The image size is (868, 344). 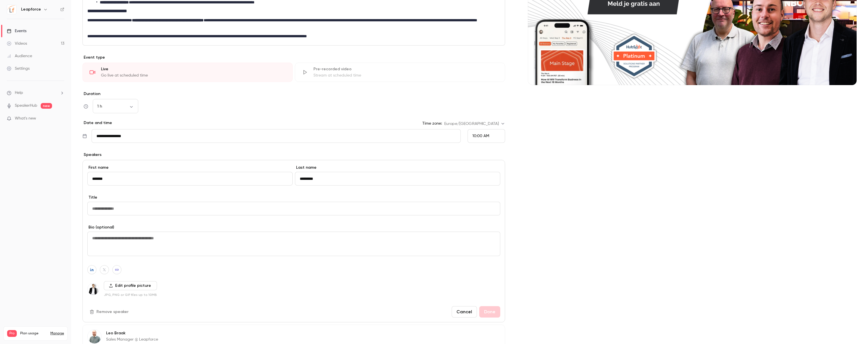 I want to click on div: LiveGo live at scheduled time, so click(x=187, y=72).